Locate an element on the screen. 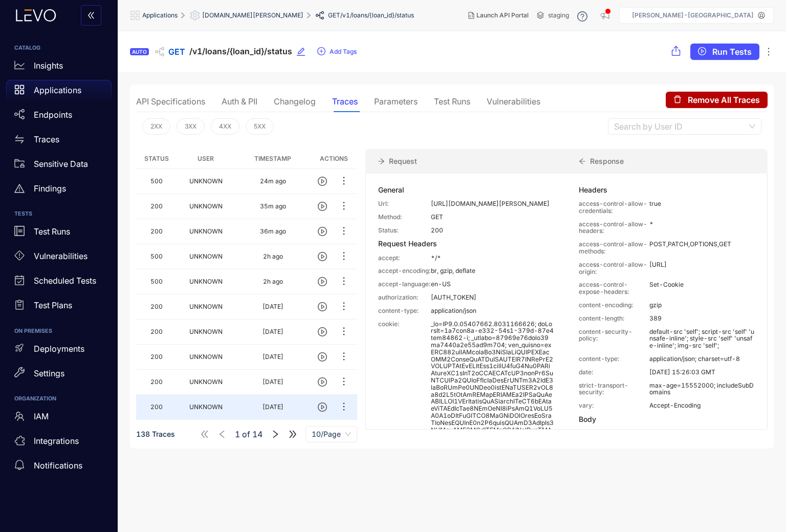  span: /v1/loans/{loan_id}/status is located at coordinates (377, 15).